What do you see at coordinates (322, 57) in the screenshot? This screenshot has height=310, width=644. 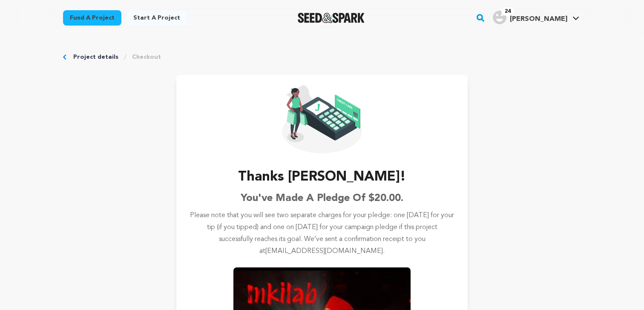 I see `div: Breadcrumb` at bounding box center [322, 57].